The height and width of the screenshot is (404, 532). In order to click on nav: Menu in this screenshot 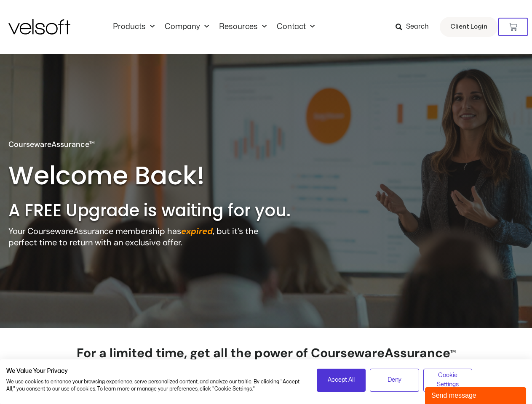, I will do `click(213, 27)`.